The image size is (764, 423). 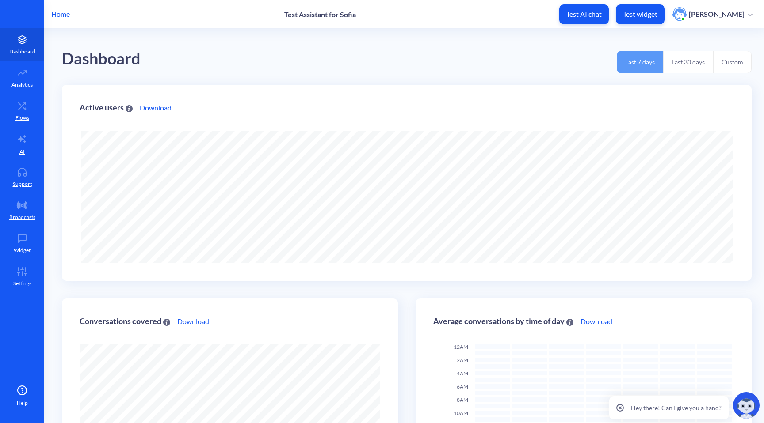 I want to click on div: Conversations covered, so click(x=125, y=321).